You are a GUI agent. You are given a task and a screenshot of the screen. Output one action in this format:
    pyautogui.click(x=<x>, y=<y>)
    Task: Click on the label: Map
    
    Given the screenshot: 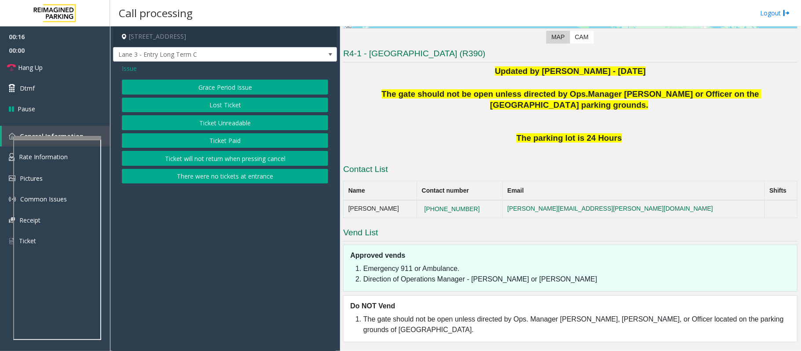 What is the action you would take?
    pyautogui.click(x=558, y=37)
    